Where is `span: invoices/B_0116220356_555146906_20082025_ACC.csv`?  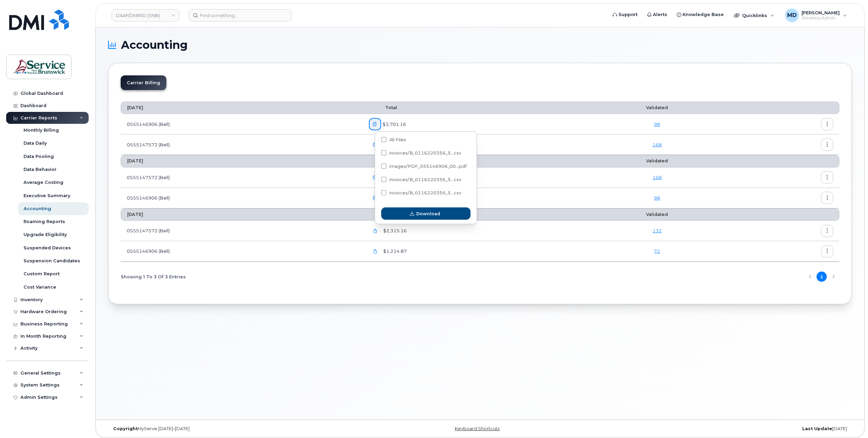 span: invoices/B_0116220356_555146906_20082025_ACC.csv is located at coordinates (421, 180).